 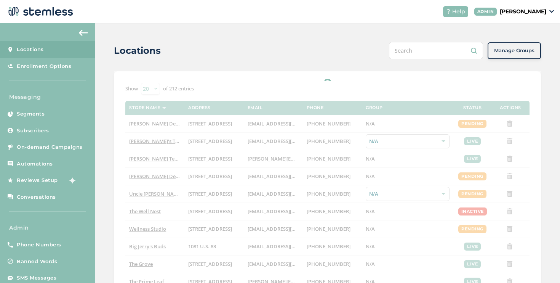 What do you see at coordinates (30, 50) in the screenshot?
I see `span: Locations` at bounding box center [30, 50].